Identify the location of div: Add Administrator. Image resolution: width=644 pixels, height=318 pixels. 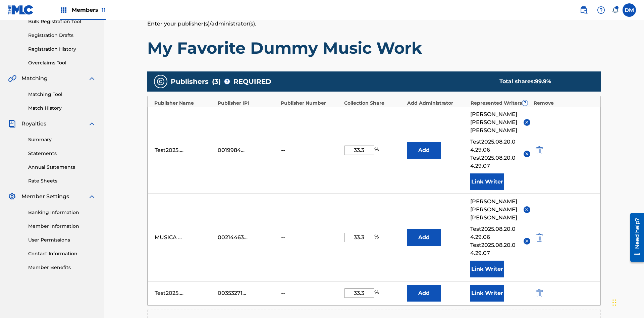
(437, 103).